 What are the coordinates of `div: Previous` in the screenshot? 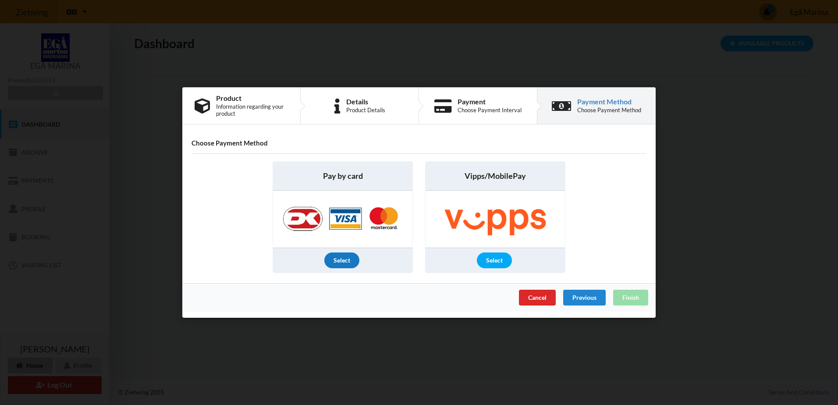 It's located at (584, 297).